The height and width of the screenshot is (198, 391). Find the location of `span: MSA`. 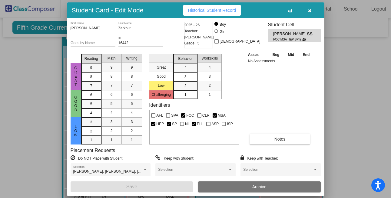

span: MSA is located at coordinates (222, 116).